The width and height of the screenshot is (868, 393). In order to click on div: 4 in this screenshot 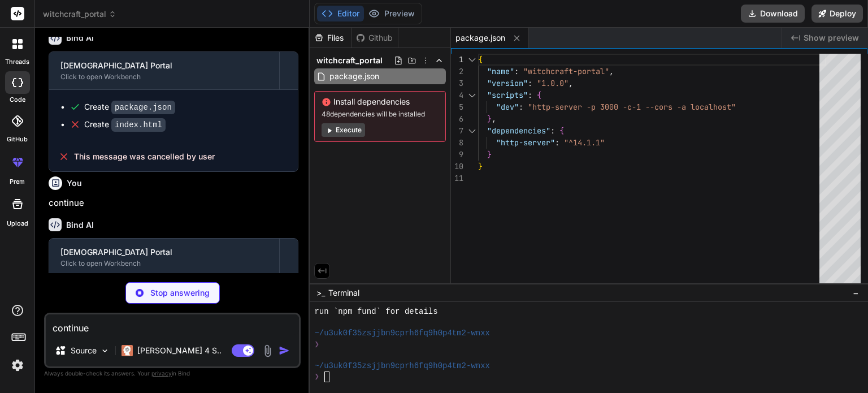, I will do `click(458, 95)`.